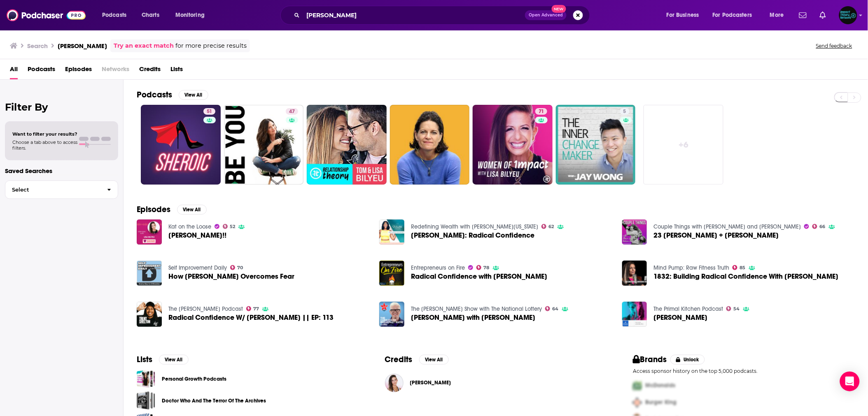 This screenshot has height=416, width=868. Describe the element at coordinates (251, 317) in the screenshot. I see `a: Radical Confidence W/ Lisa Bilyeu || EP: 113` at that location.